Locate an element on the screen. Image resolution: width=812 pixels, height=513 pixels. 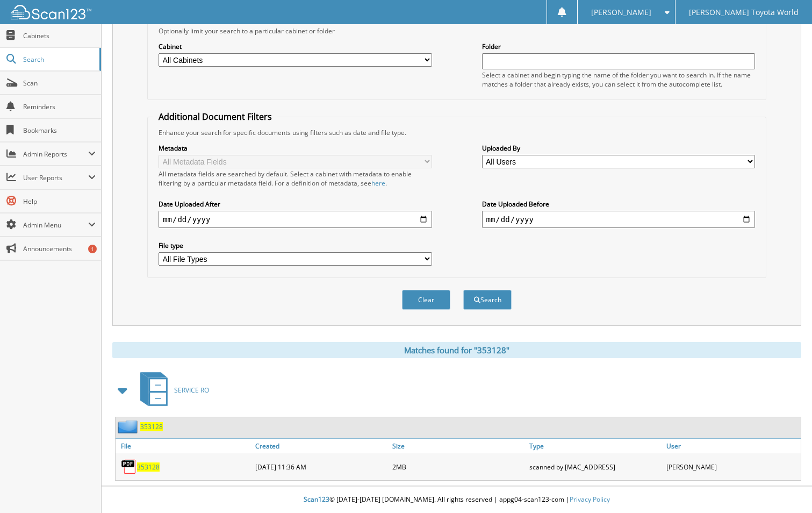
label: Folder is located at coordinates (619, 46).